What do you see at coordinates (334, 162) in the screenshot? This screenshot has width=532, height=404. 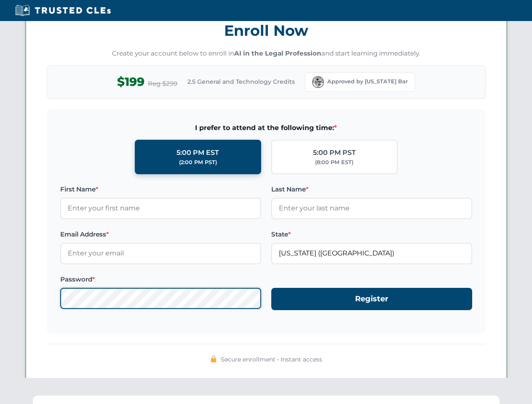 I see `div: (8:00 PM EST)` at bounding box center [334, 162].